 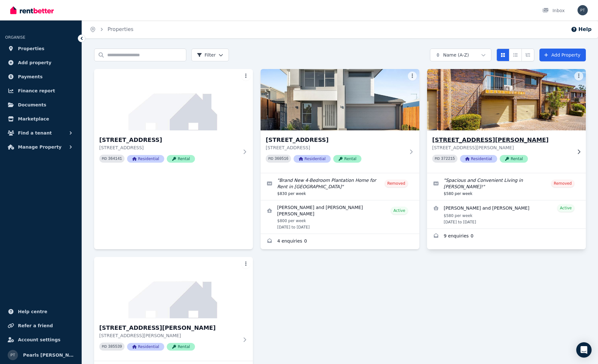 What do you see at coordinates (506, 215) in the screenshot?
I see `a: View details for Venera Dsouza and Tervin Gerald Pinto` at bounding box center [506, 215].